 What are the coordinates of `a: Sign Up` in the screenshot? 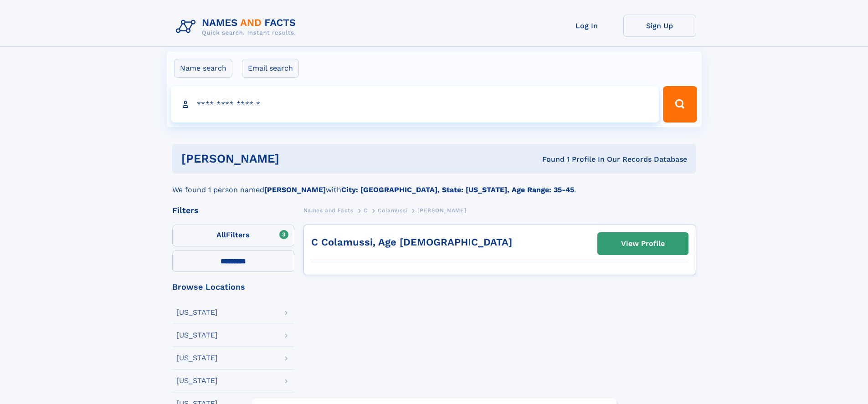 It's located at (659, 25).